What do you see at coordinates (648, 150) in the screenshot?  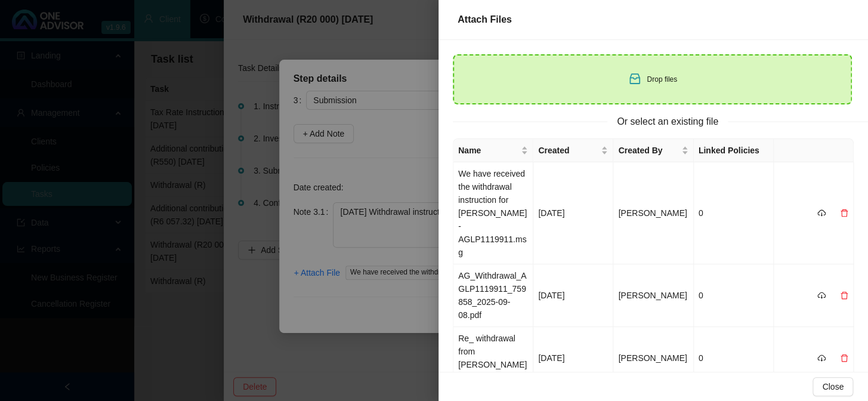 I see `span: Created By` at bounding box center [648, 150].